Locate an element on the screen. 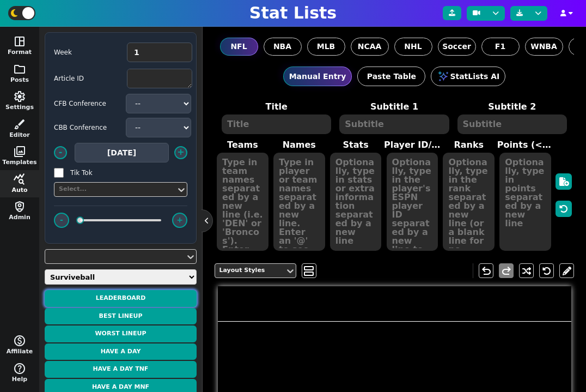 This screenshot has width=586, height=392. label: Names is located at coordinates (299, 145).